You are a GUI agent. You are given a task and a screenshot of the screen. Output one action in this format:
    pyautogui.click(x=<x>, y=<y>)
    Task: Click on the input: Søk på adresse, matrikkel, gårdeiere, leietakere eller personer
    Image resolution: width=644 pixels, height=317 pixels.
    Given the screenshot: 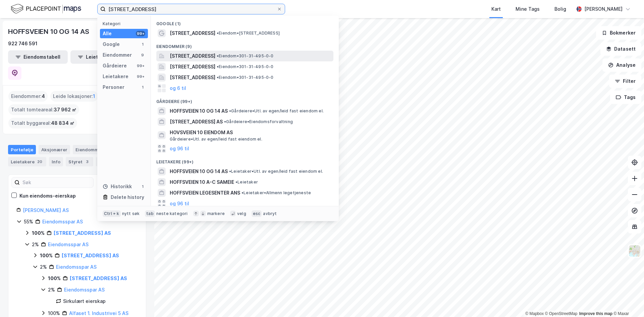 What is the action you would take?
    pyautogui.click(x=191, y=9)
    